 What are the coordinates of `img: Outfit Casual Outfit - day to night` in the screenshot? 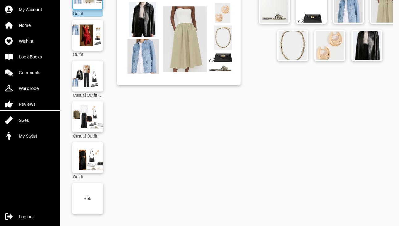 It's located at (88, 76).